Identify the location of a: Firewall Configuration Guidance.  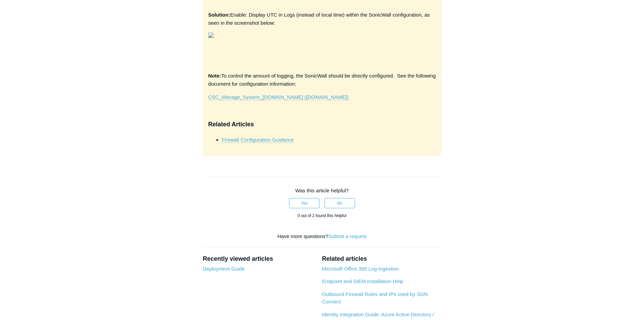
(258, 140).